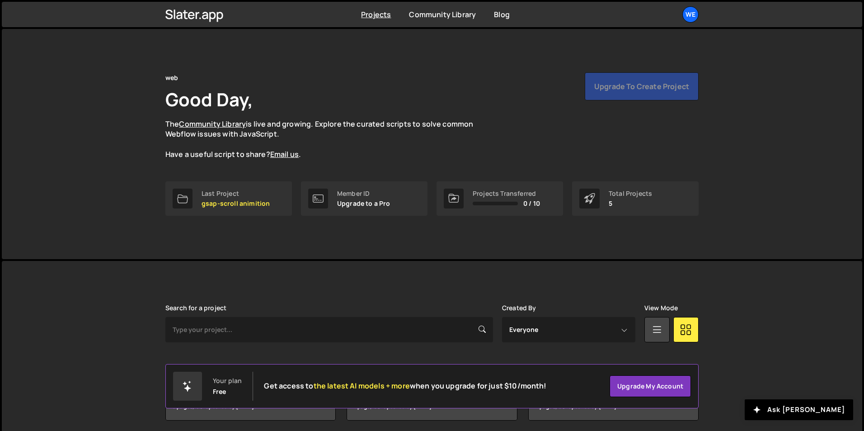 This screenshot has height=431, width=864. I want to click on input: Type your project..., so click(329, 330).